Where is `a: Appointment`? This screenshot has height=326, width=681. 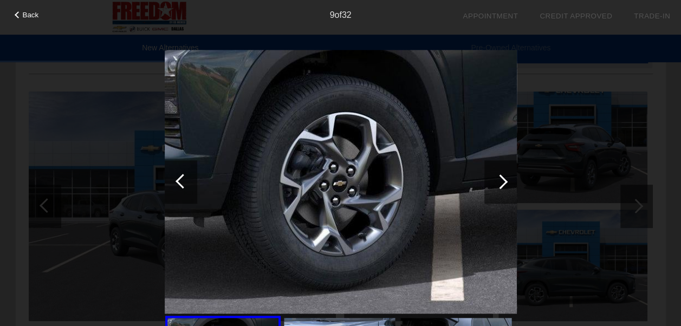
a: Appointment is located at coordinates (490, 16).